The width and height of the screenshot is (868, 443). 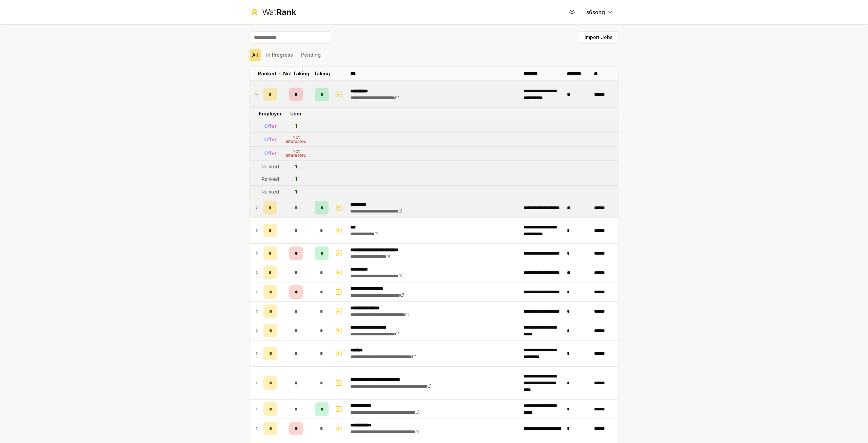 What do you see at coordinates (599, 13) in the screenshot?
I see `button: s6song` at bounding box center [599, 13].